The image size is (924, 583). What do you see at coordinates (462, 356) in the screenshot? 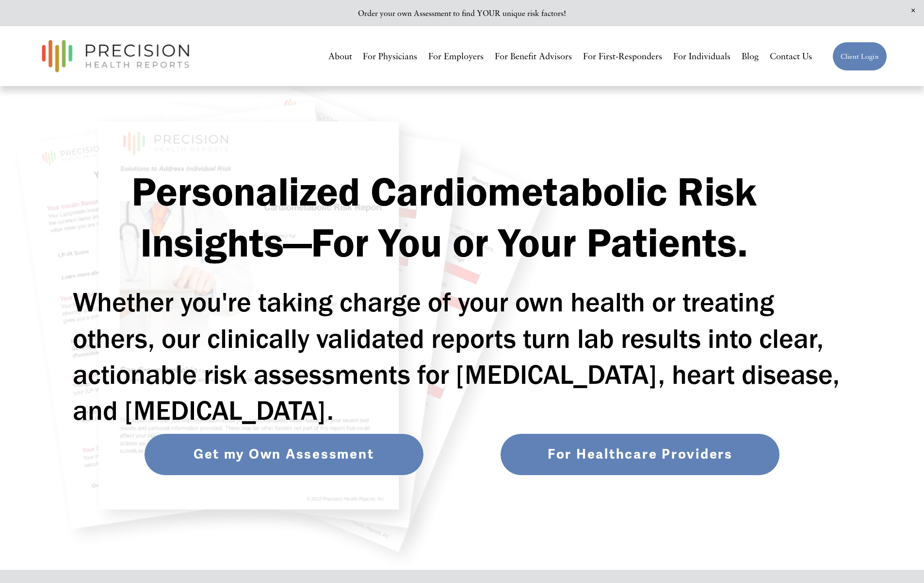
I see `h2: Whether you're taking charge of your own health or treating others, our clinically validated repo...` at bounding box center [462, 356].